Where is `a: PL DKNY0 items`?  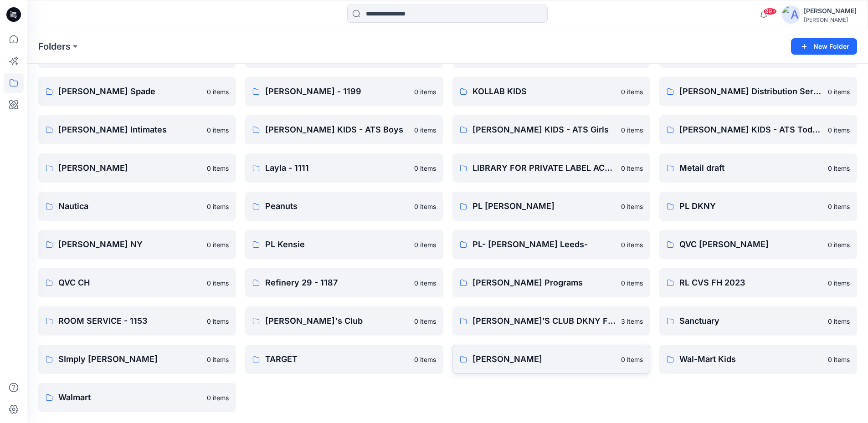
a: PL DKNY0 items is located at coordinates (758, 206).